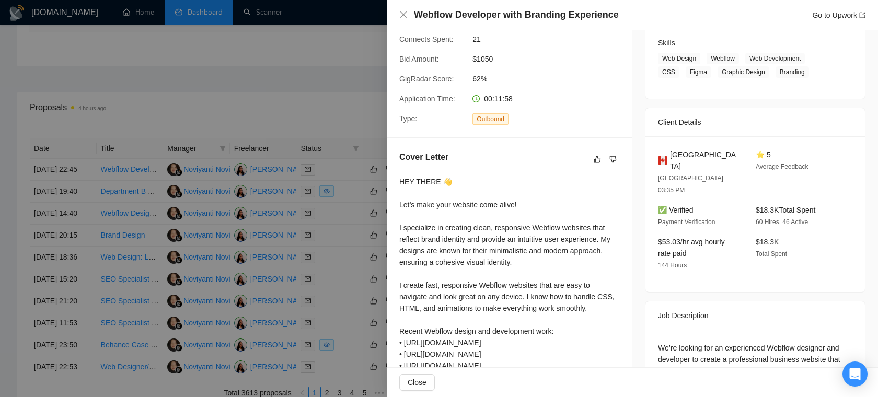  I want to click on span: like, so click(597, 159).